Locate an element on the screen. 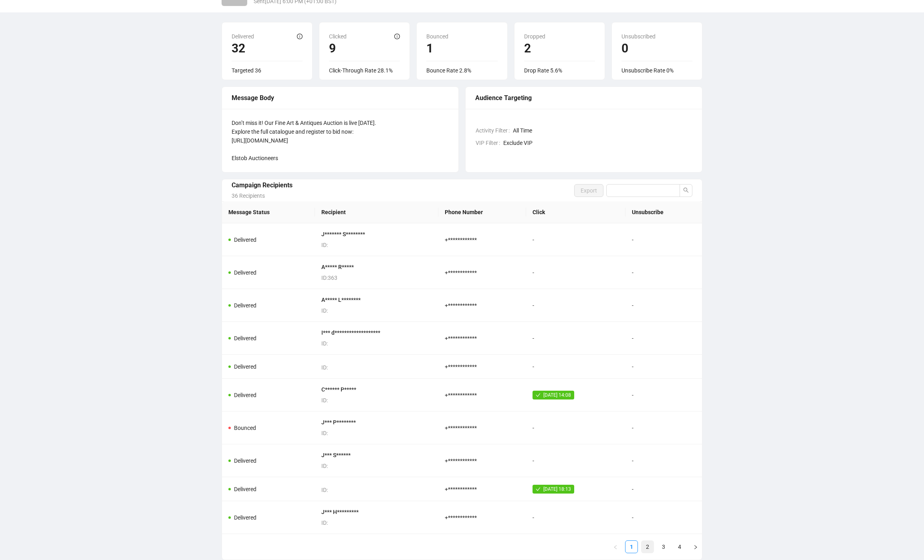  div: Audience Targeting is located at coordinates (583, 98).